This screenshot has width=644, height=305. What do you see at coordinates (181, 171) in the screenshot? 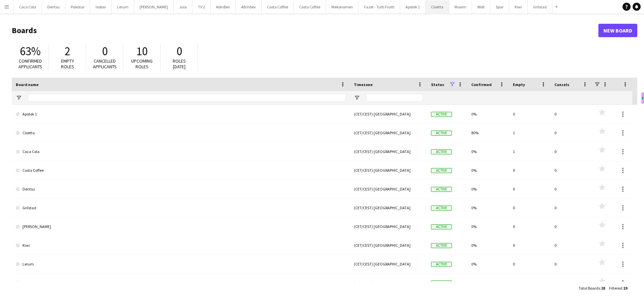
I see `a: Costa Coffee` at bounding box center [181, 171].